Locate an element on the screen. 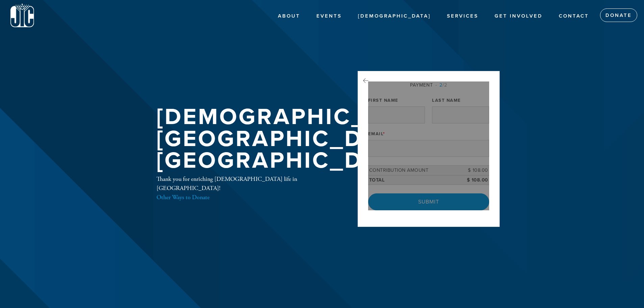 The height and width of the screenshot is (308, 644). a: Services is located at coordinates (462, 16).